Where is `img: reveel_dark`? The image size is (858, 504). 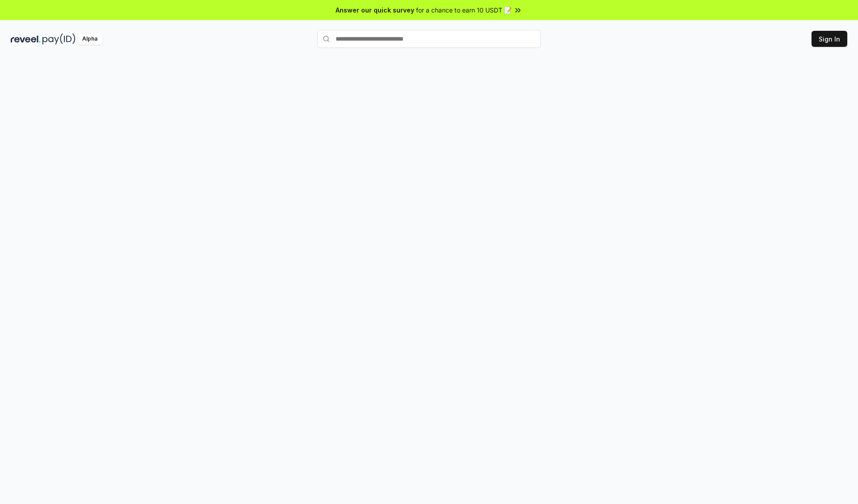
img: reveel_dark is located at coordinates (26, 39).